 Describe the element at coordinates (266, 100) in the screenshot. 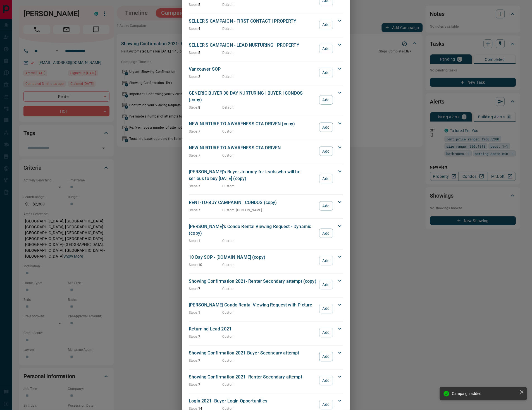

I see `div: GENERIC BUYER 30 DAY NURTURING | BUYER | CONDOS (copy)Steps:8DefaultAdd` at that location.